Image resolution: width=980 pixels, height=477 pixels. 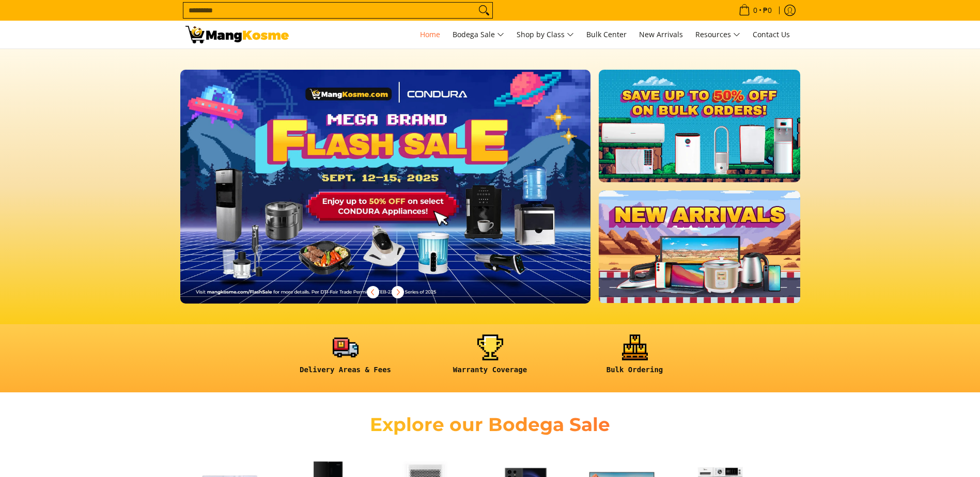 What do you see at coordinates (661, 34) in the screenshot?
I see `span: New Arrivals` at bounding box center [661, 34].